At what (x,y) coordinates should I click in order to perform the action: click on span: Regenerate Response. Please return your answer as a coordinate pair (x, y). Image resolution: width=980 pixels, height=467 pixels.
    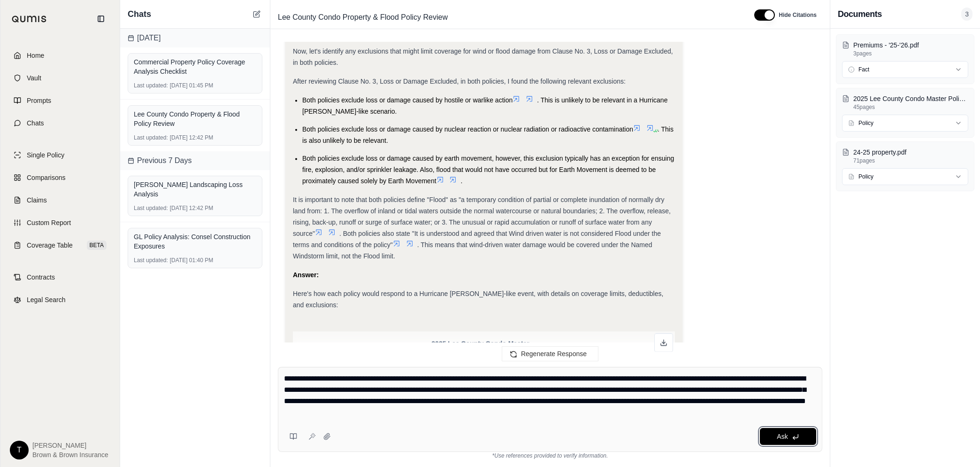
    Looking at the image, I should click on (554, 354).